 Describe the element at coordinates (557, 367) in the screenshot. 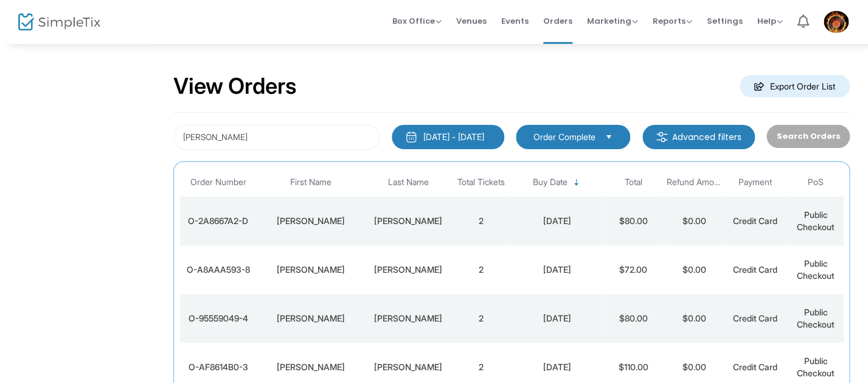

I see `div: 12/14/2024` at that location.